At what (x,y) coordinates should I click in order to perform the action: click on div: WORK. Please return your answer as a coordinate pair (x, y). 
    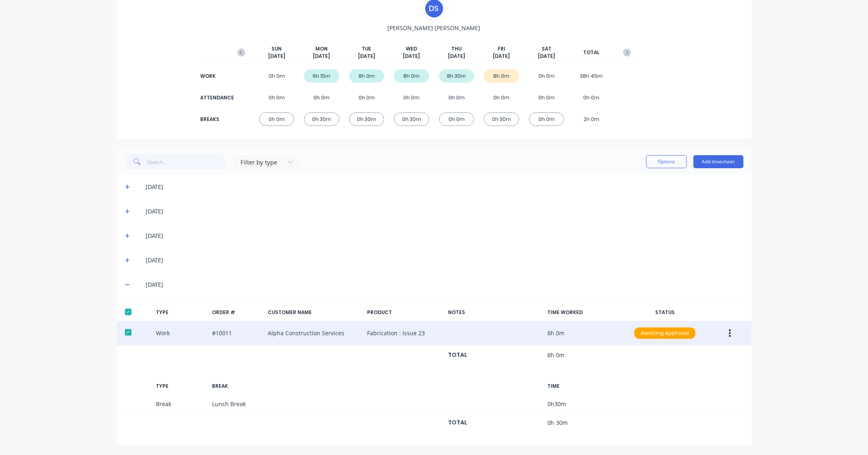
    Looking at the image, I should click on (217, 76).